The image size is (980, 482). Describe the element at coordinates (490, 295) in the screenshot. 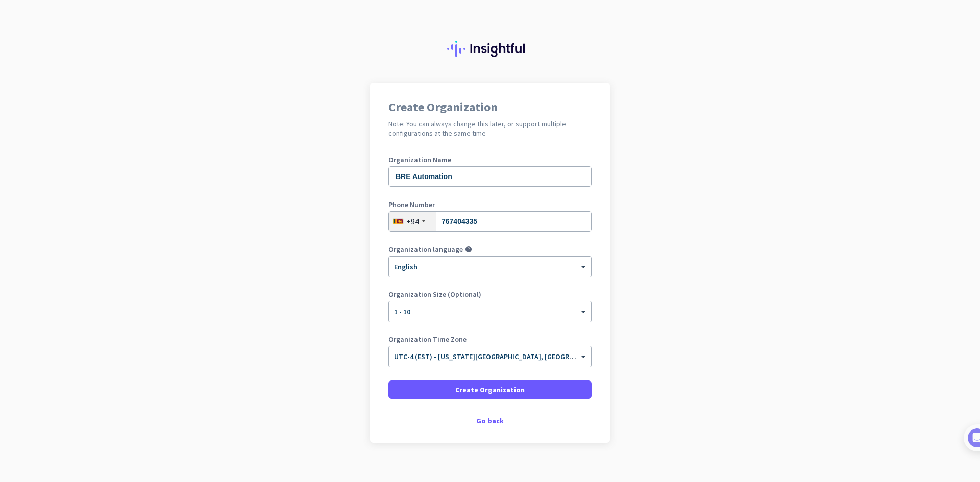

I see `label: Organization Size (Optional)` at that location.